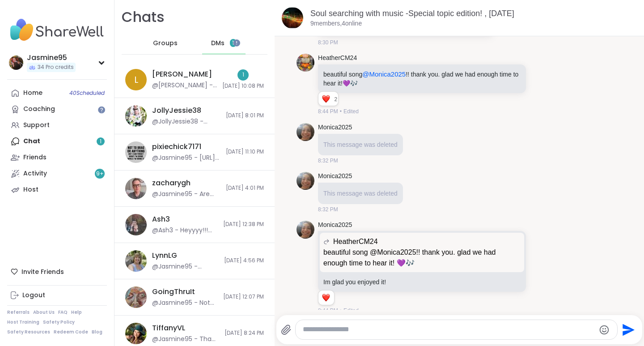  What do you see at coordinates (16, 63) in the screenshot?
I see `img: Jasmine95` at bounding box center [16, 63].